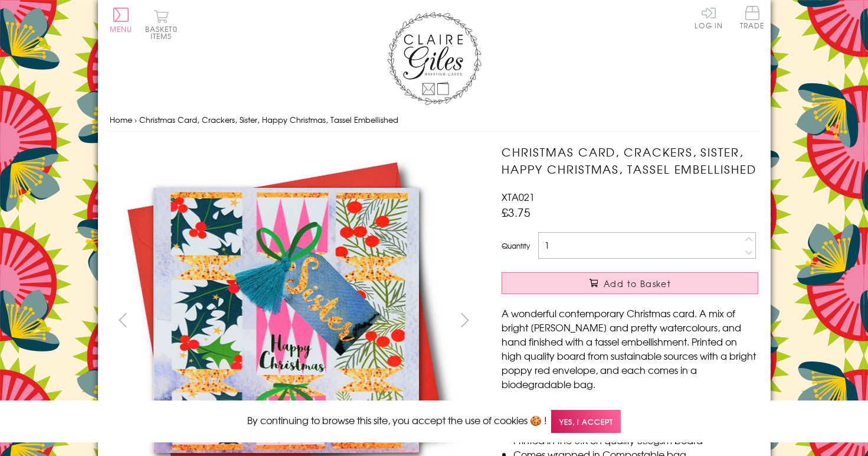 This screenshot has width=868, height=456. I want to click on a: Home, so click(121, 119).